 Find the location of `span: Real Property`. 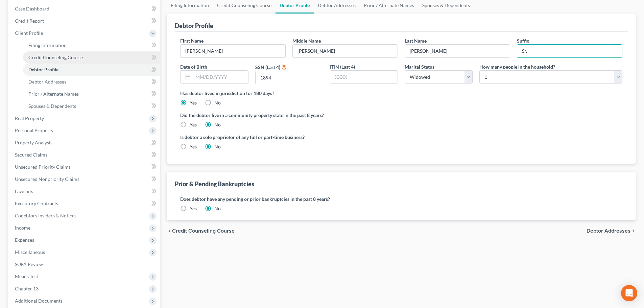

span: Real Property is located at coordinates (30, 118).